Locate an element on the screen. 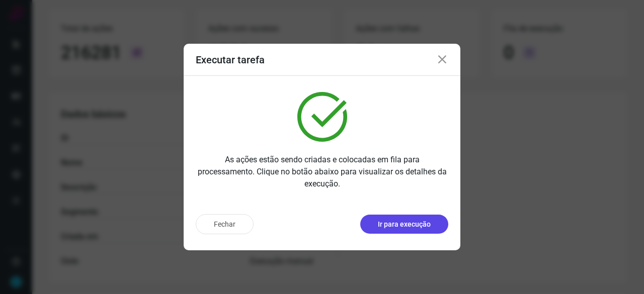 The height and width of the screenshot is (294, 644). h3: Executar tarefa is located at coordinates (230, 60).